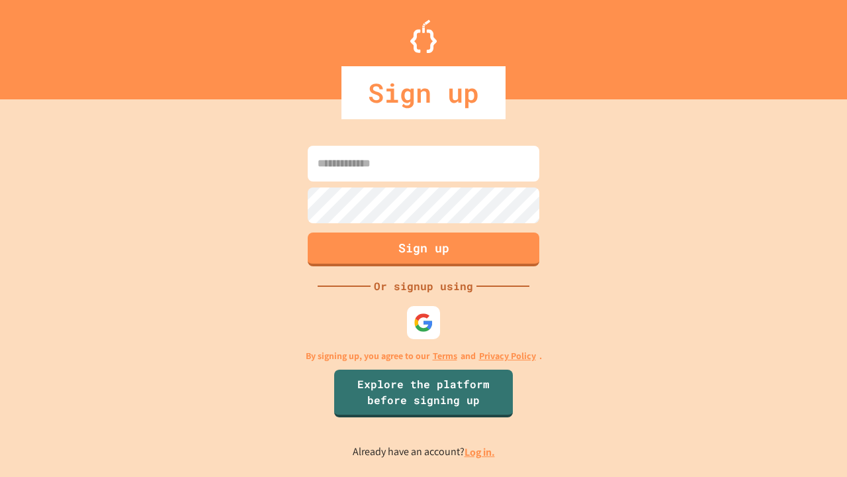 The width and height of the screenshot is (847, 477). Describe the element at coordinates (424, 322) in the screenshot. I see `img: google-icon.svg` at that location.